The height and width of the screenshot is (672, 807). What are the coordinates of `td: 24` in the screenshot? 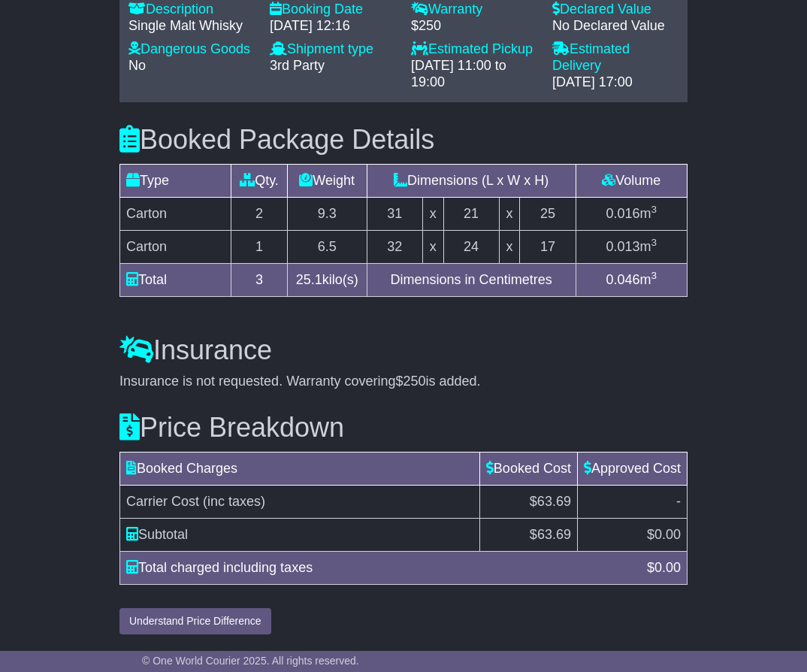 It's located at (471, 247).